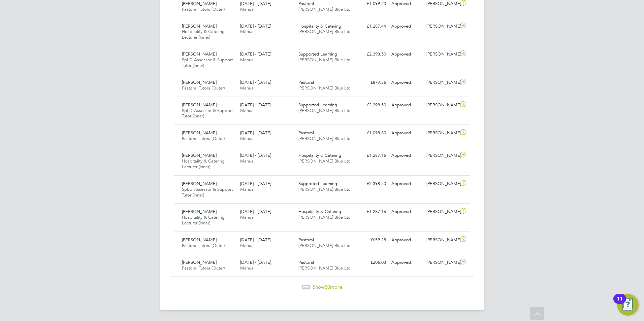 The width and height of the screenshot is (644, 321). What do you see at coordinates (371, 133) in the screenshot?
I see `div: £1,098.80` at bounding box center [371, 133].